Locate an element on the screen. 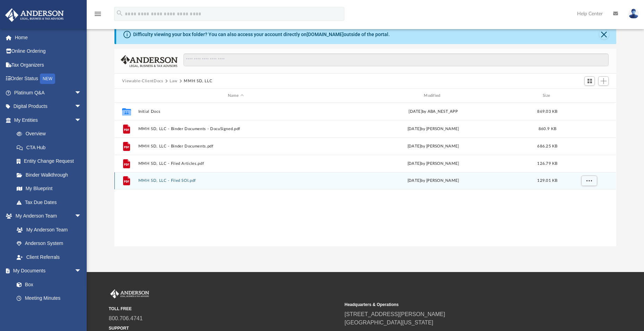  button: More options is located at coordinates (589, 181).